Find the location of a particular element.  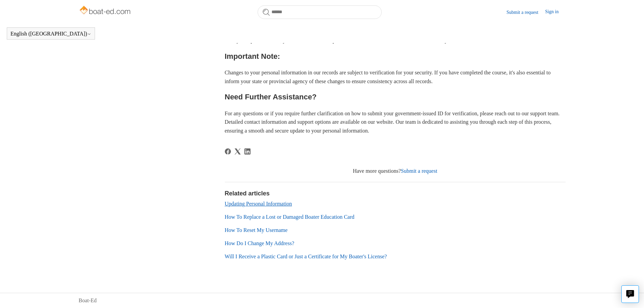

a: Updating Personal Information is located at coordinates (258, 203).